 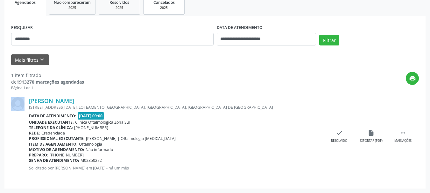 What do you see at coordinates (42, 60) in the screenshot?
I see `i: keyboard_arrow_down` at bounding box center [42, 60].